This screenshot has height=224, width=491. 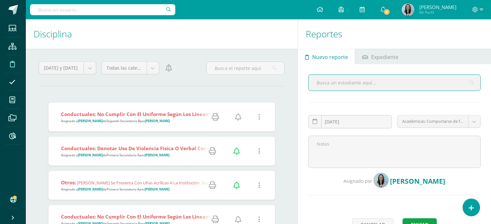 I want to click on span: Nuevo reporte, so click(x=330, y=57).